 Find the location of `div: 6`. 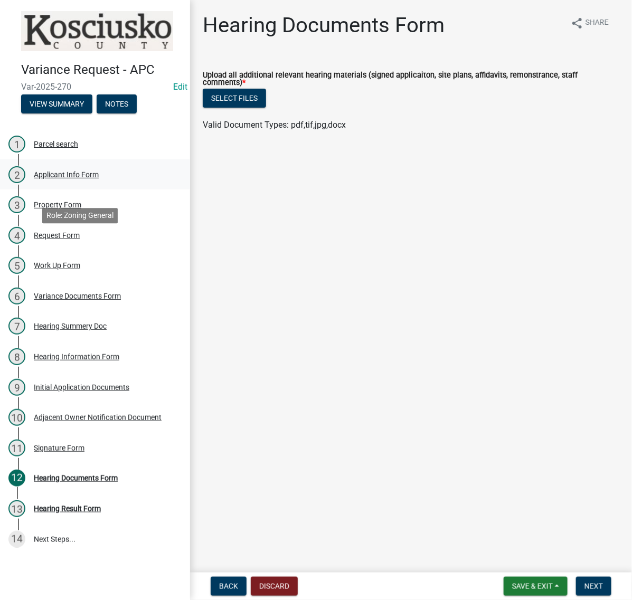

div: 6 is located at coordinates (17, 296).